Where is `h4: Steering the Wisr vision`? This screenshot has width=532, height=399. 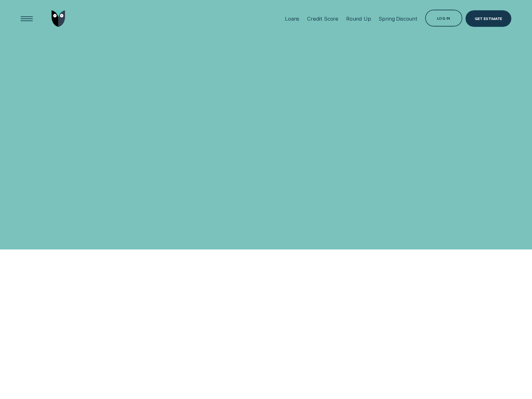 h4: Steering the Wisr vision is located at coordinates (101, 94).